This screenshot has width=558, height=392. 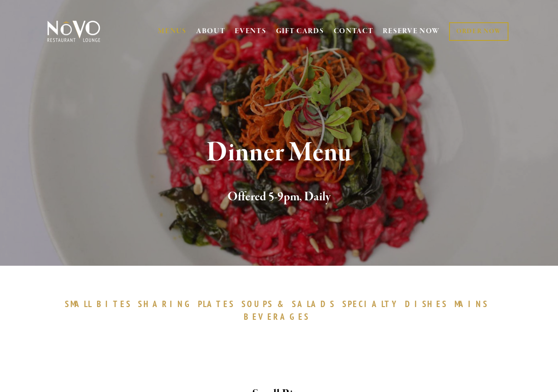 What do you see at coordinates (172, 31) in the screenshot?
I see `a: MENUS` at bounding box center [172, 31].